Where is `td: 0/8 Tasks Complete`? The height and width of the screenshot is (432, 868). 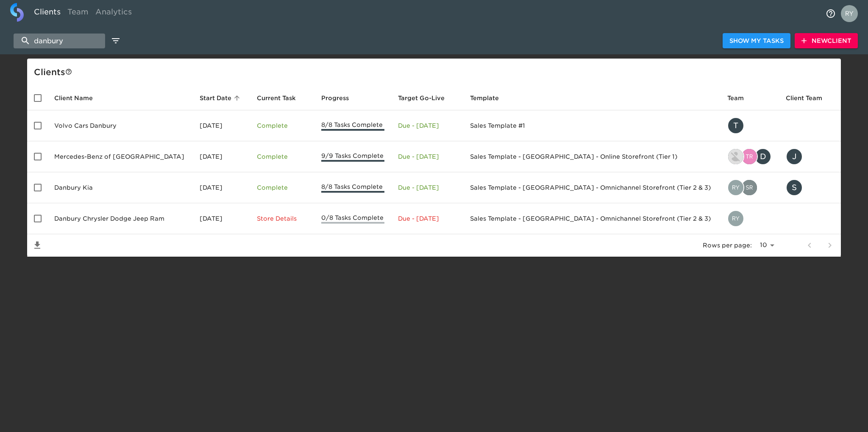 td: 0/8 Tasks Complete is located at coordinates (352, 218).